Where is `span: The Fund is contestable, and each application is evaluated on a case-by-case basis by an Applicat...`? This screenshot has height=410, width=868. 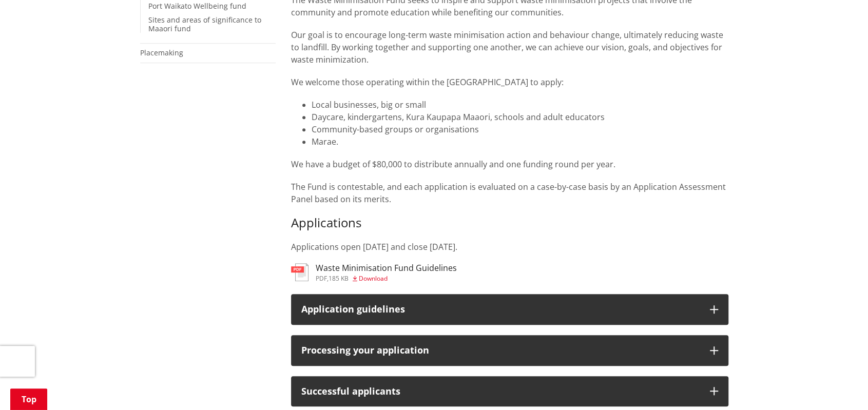
span: The Fund is contestable, and each application is evaluated on a case-by-case basis by an Applicat... is located at coordinates (508, 193).